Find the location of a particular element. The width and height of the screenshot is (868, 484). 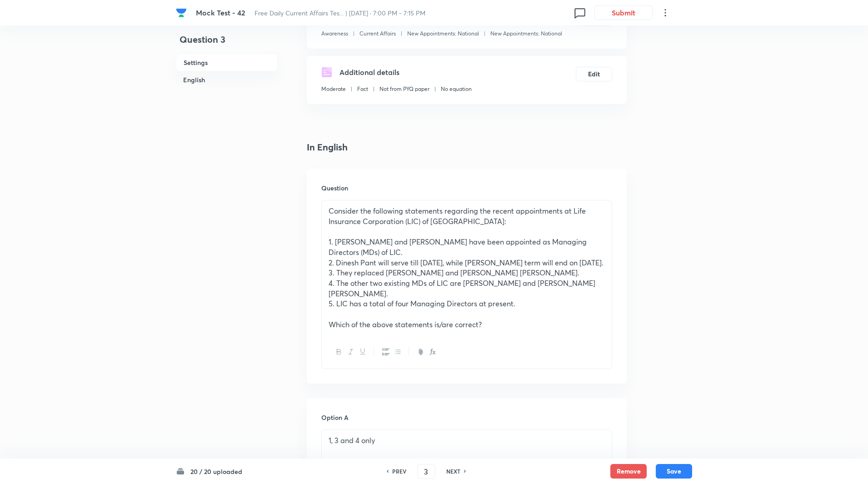

a: Company Logo is located at coordinates (182, 13).